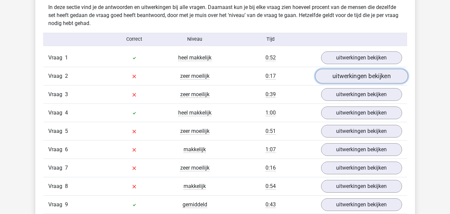 The height and width of the screenshot is (214, 450). Describe the element at coordinates (271, 168) in the screenshot. I see `span: 0:16` at that location.